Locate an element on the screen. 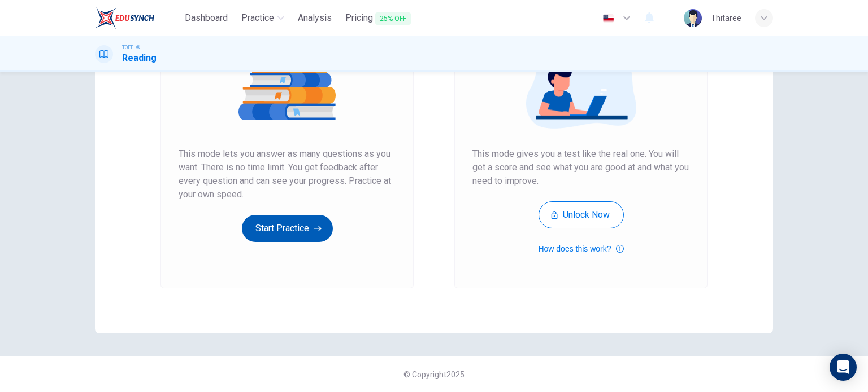 This screenshot has width=868, height=392. a: EduSynch logo is located at coordinates (137, 18).